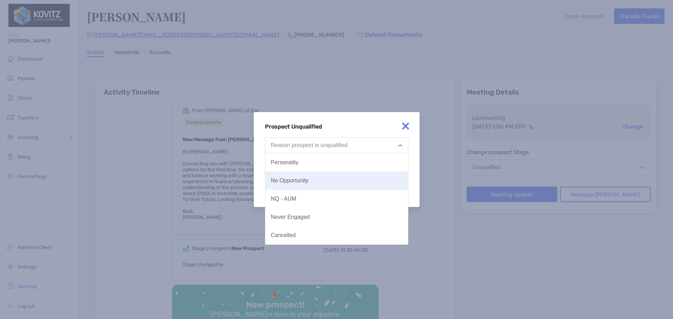  What do you see at coordinates (336, 126) in the screenshot?
I see `h4: Prospect Unqualified` at bounding box center [336, 126].